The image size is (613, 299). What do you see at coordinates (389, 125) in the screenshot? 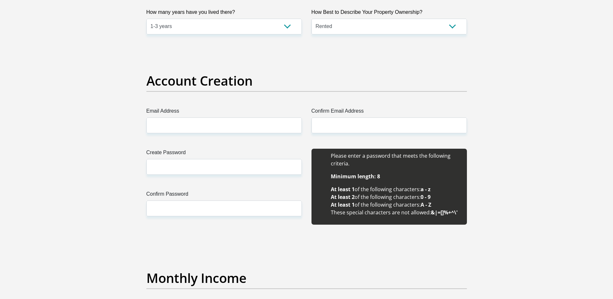
I see `input: Confirm Email Address` at bounding box center [389, 125].